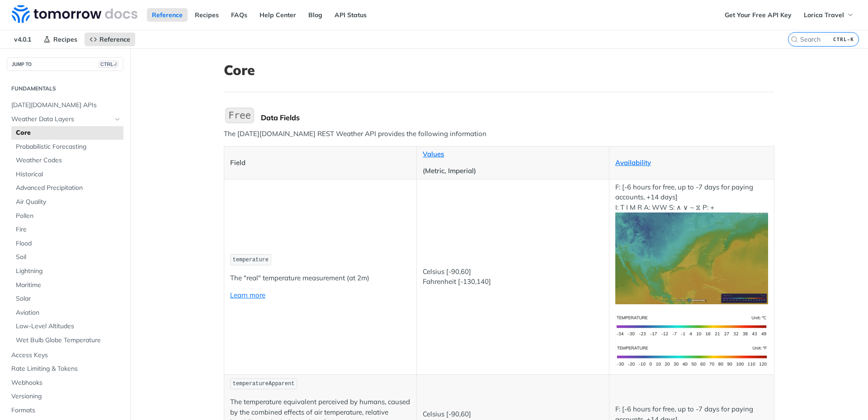  Describe the element at coordinates (67, 147) in the screenshot. I see `a: Probabilistic Forecasting` at that location.